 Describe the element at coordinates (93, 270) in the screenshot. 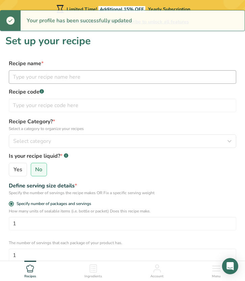

I see `a: Ingredients` at that location.